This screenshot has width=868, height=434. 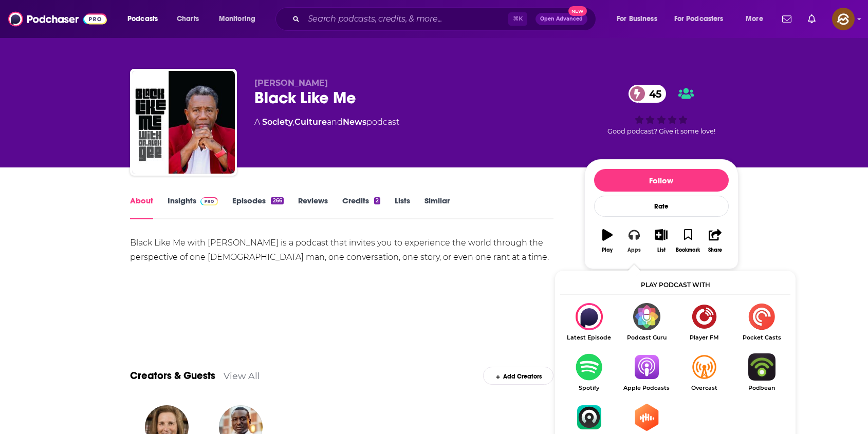 What do you see at coordinates (406, 19) in the screenshot?
I see `input: Search podcasts, credits, & more...` at bounding box center [406, 19].